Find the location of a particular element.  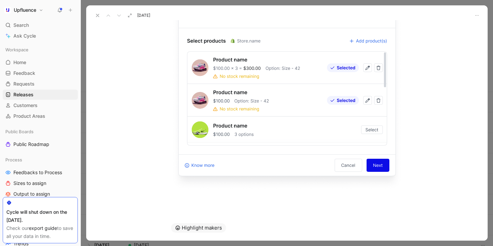

a: Ask Cycle is located at coordinates (40, 36).